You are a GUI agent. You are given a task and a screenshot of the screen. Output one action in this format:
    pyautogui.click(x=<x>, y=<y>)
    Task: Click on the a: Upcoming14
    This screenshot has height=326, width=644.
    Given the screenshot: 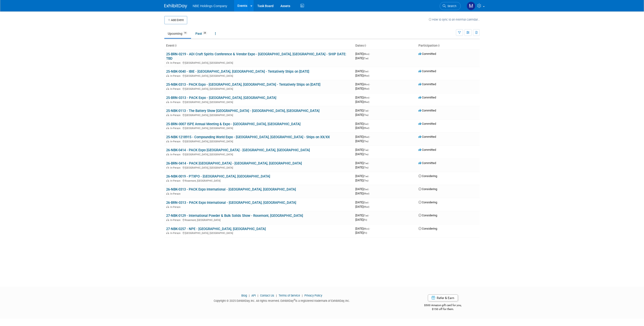 What is the action you would take?
    pyautogui.click(x=177, y=33)
    